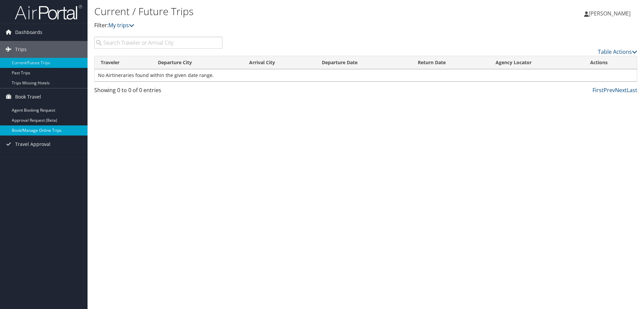 This screenshot has width=644, height=309. I want to click on a: First, so click(598, 90).